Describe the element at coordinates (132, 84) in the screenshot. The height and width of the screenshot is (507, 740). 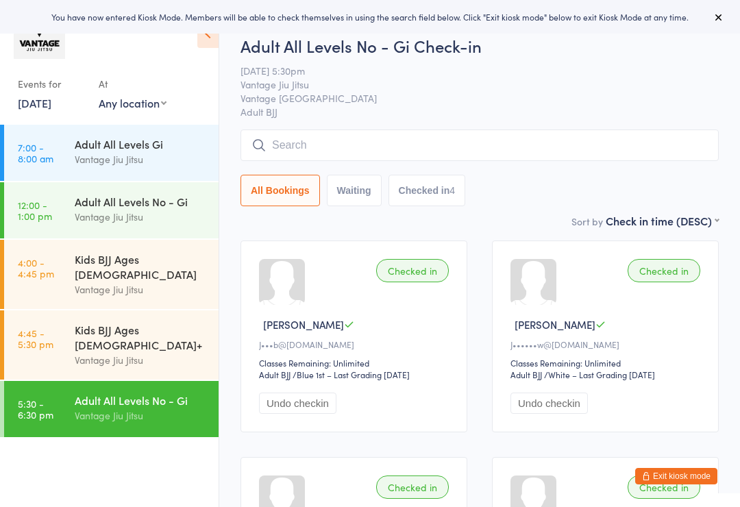
I see `div: At` at that location.